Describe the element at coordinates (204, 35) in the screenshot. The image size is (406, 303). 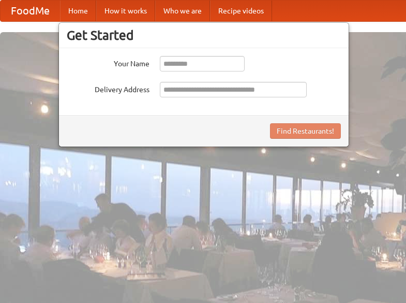
I see `h3: Get Started` at that location.